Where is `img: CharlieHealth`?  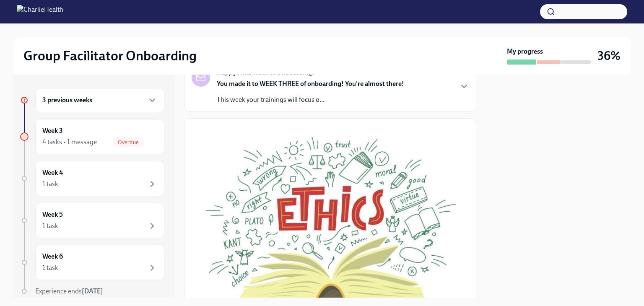 img: CharlieHealth is located at coordinates (40, 12).